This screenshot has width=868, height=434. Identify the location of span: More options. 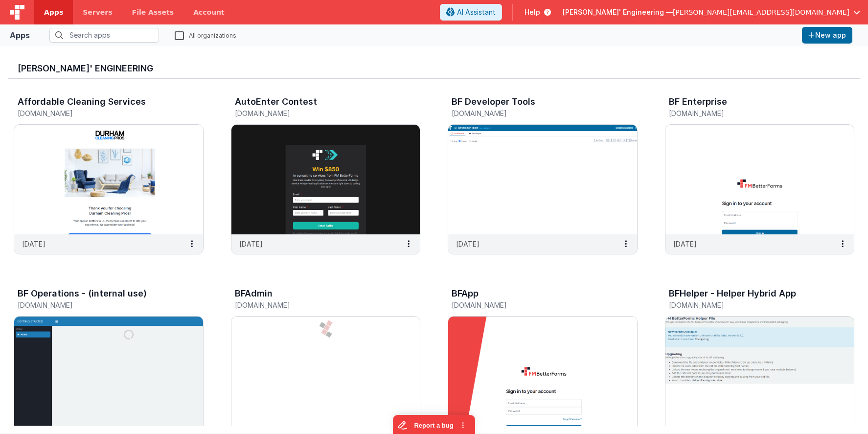
(70, 10).